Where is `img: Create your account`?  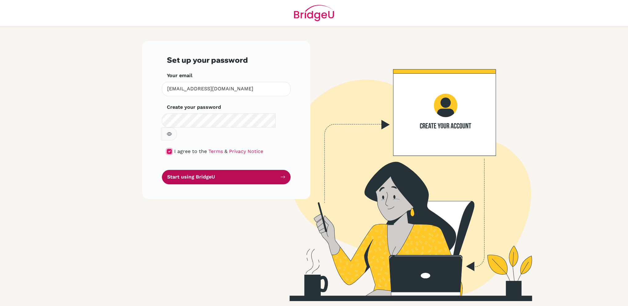
img: Create your account is located at coordinates (402, 171).